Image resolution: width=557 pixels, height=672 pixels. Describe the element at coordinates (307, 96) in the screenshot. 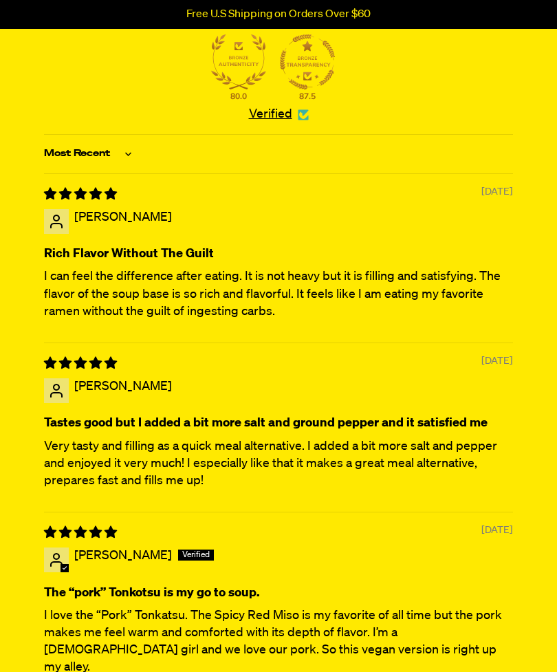

I see `div: 87.5` at that location.